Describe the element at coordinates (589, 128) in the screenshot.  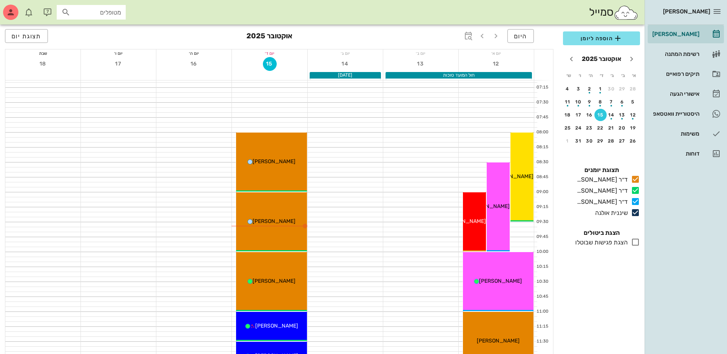
I see `button: 23` at that location.